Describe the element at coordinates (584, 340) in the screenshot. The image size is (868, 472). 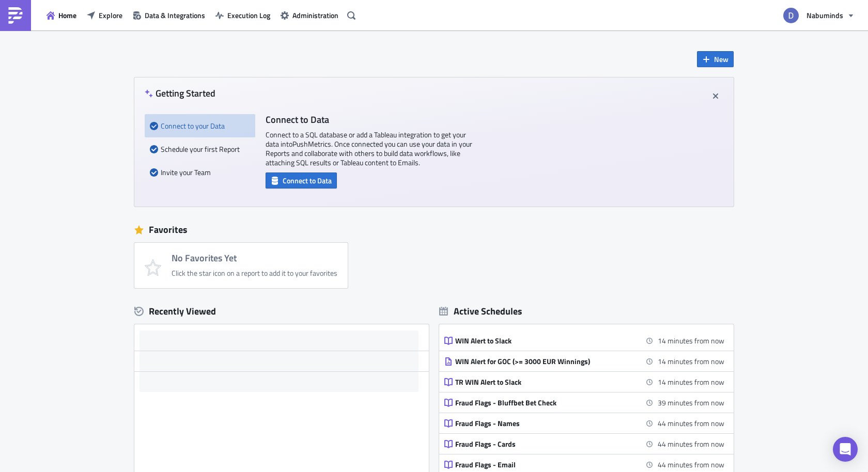
I see `a: WIN Alert to Slack14 minutes from now` at that location.